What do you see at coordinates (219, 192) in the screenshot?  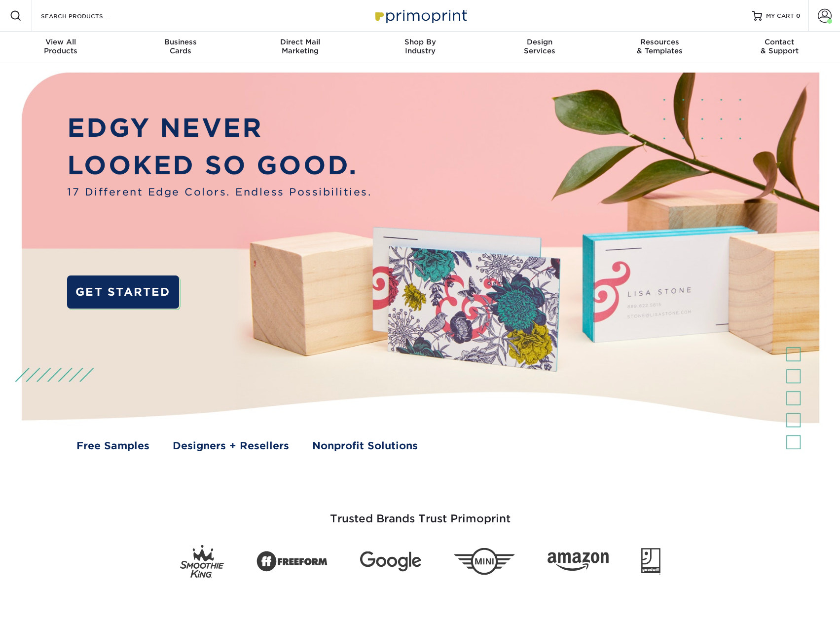 I see `span: 17 Different Edge Colors. Endless Possibilities.` at bounding box center [219, 192].